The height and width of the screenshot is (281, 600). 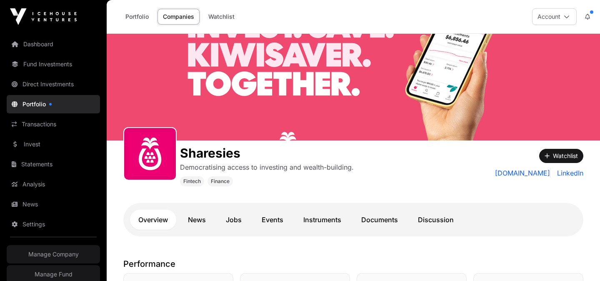 What do you see at coordinates (234, 220) in the screenshot?
I see `a: Jobs` at bounding box center [234, 220].